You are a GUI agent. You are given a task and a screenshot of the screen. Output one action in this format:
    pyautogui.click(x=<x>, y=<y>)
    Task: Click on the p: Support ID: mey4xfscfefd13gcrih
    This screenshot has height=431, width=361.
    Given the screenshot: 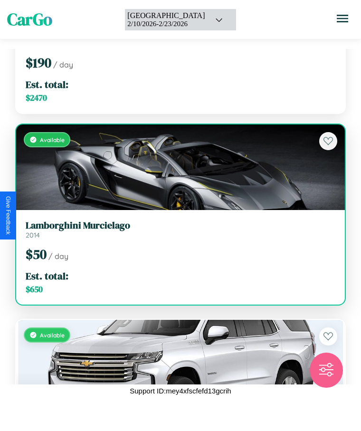 What is the action you would take?
    pyautogui.click(x=180, y=391)
    